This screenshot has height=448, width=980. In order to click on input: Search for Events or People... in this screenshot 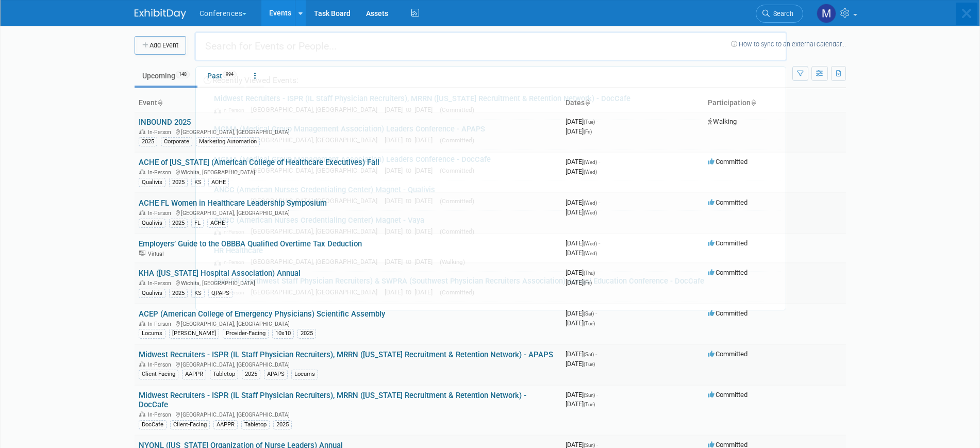, I will do `click(490, 47)`.